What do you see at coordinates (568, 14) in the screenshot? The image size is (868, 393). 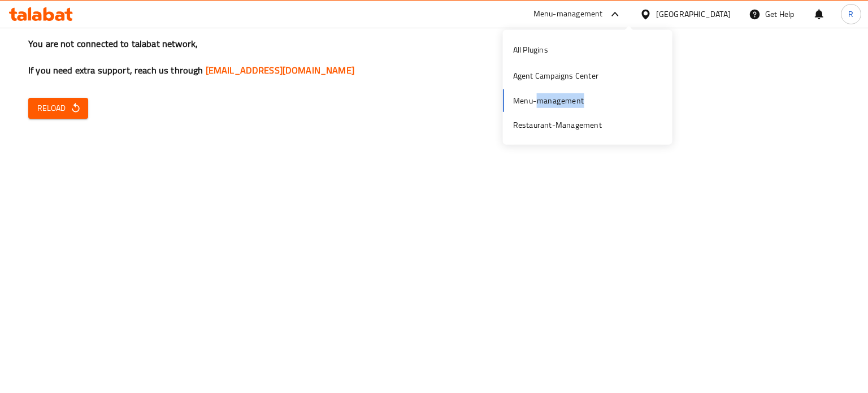 I see `div: Menu-management` at bounding box center [568, 14].